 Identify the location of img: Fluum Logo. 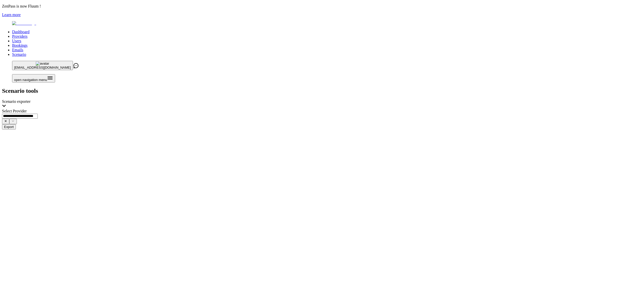
(24, 23).